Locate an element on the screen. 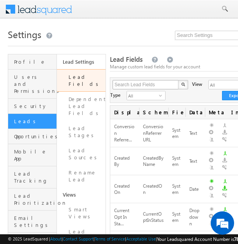 This screenshot has height=244, width=238. a: Lead Settings is located at coordinates (81, 62).